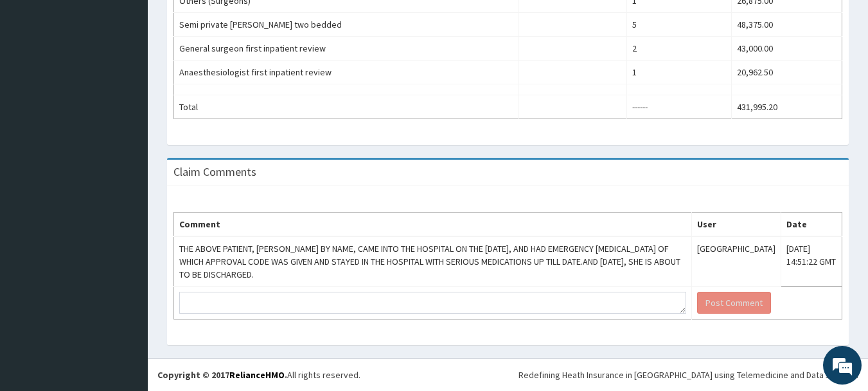 The height and width of the screenshot is (391, 868). I want to click on td: Anaesthesiologist first inpatient review, so click(346, 72).